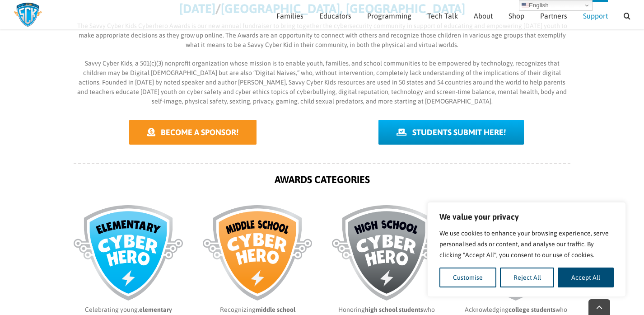  What do you see at coordinates (335, 16) in the screenshot?
I see `span: Educators` at bounding box center [335, 16].